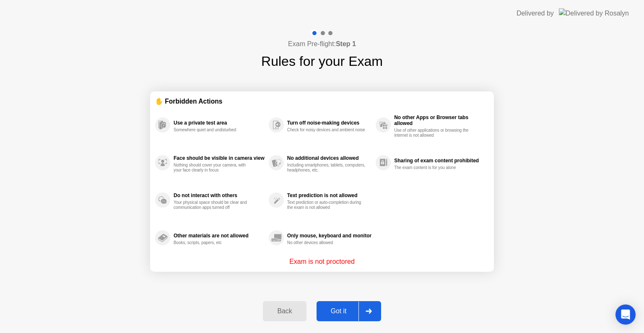  I want to click on div: Face should be visible in camera view, so click(218, 158).